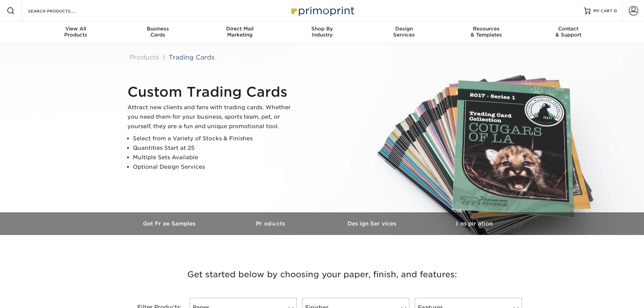  What do you see at coordinates (474, 223) in the screenshot?
I see `a: Inspiration` at bounding box center [474, 223].